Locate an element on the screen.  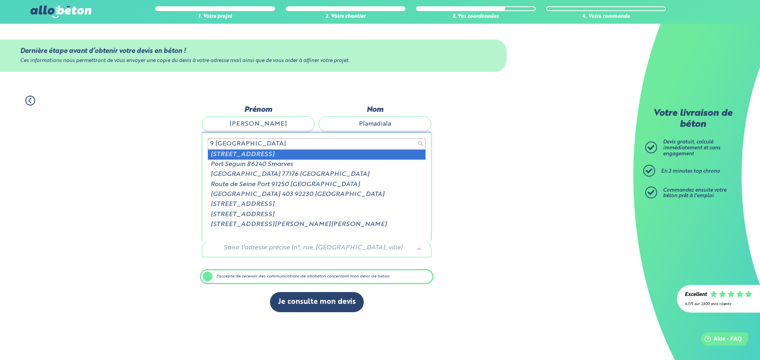
div: Port Seguin 86240 Smarves is located at coordinates (316, 165).